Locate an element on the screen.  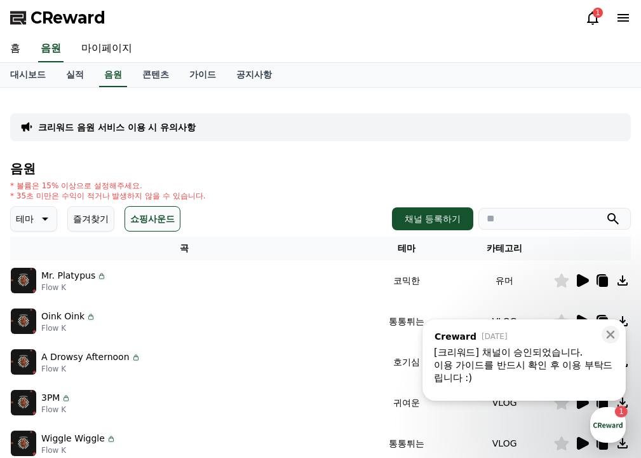
a: 크리워드 음원 서비스 이용 시 유의사항 is located at coordinates (117, 127).